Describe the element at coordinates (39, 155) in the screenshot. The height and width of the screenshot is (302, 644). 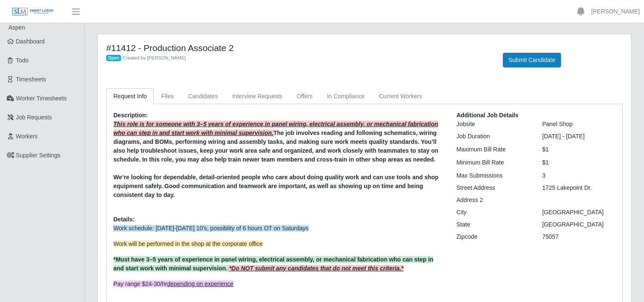
I see `span: Supplier Settings` at that location.